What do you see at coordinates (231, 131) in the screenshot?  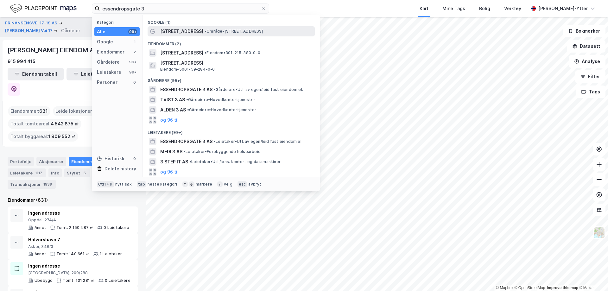 I see `div: Leietakere (99+)` at bounding box center [231, 131].